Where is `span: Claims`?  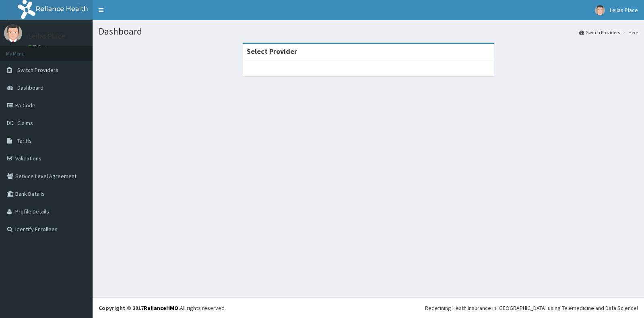
span: Claims is located at coordinates (25, 123).